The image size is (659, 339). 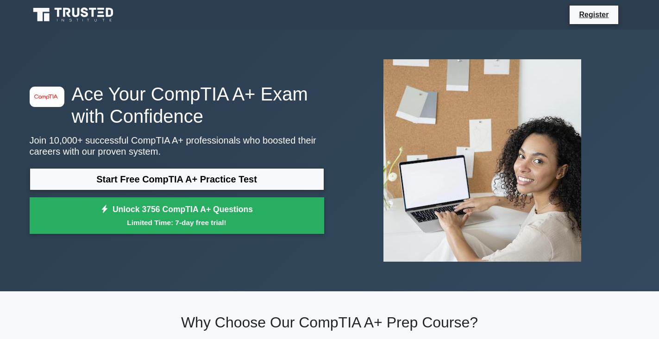 What do you see at coordinates (177, 216) in the screenshot?
I see `a: Unlock 3756 CompTIA A+ QuestionsLimited Time: 7-day free trial!` at bounding box center [177, 216].